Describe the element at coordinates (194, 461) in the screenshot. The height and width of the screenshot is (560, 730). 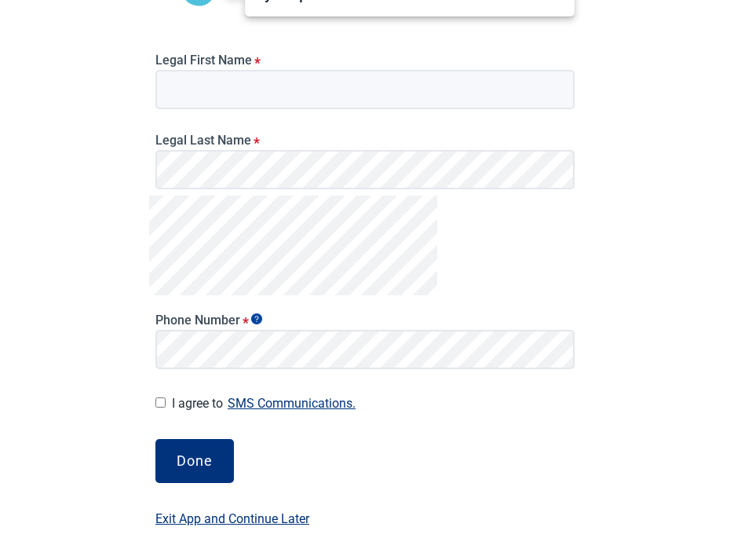
I see `button: Done` at that location.